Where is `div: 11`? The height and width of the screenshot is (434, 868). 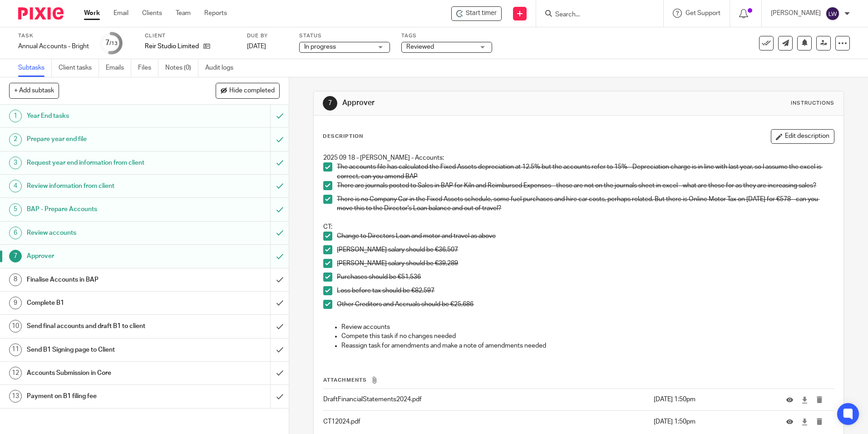 div: 11 is located at coordinates (16, 350).